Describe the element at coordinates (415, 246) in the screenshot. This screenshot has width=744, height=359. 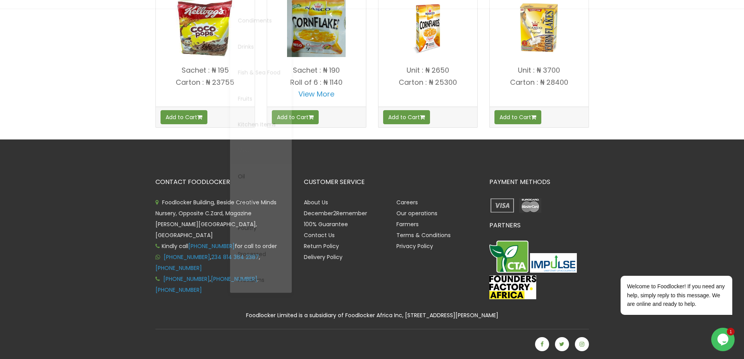
I see `a: Privacy Policy` at that location.